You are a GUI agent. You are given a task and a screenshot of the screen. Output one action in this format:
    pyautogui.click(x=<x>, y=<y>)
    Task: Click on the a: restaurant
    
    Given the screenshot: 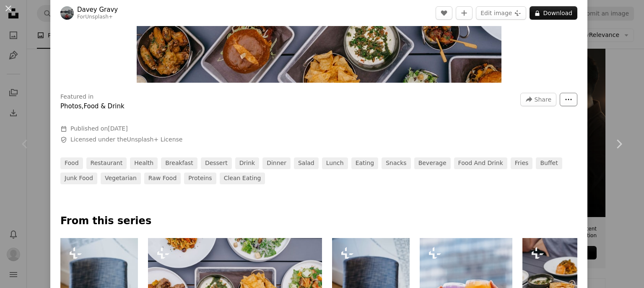 What is the action you would take?
    pyautogui.click(x=106, y=163)
    